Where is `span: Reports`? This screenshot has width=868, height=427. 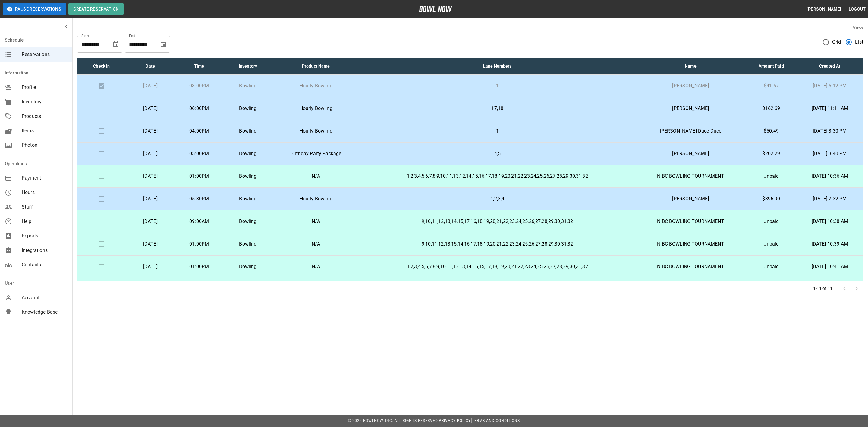 span: Reports is located at coordinates (44, 236).